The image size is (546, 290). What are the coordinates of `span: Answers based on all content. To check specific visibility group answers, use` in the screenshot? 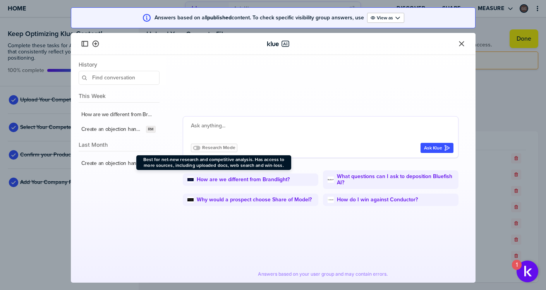 It's located at (259, 18).